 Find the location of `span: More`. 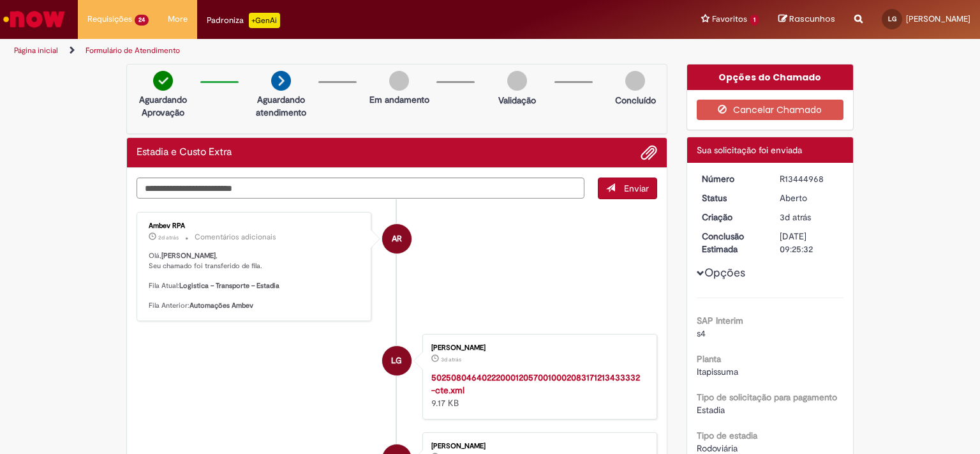

span: More is located at coordinates (177, 19).